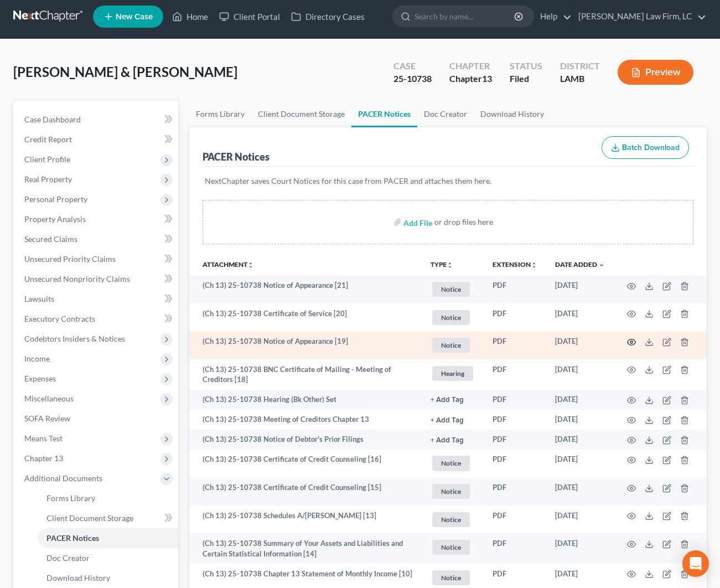 This screenshot has height=588, width=720. I want to click on td: (Ch 13) 25-10738 BNC Certificate of Mailing - Meeting of Creditors [18], so click(306, 374).